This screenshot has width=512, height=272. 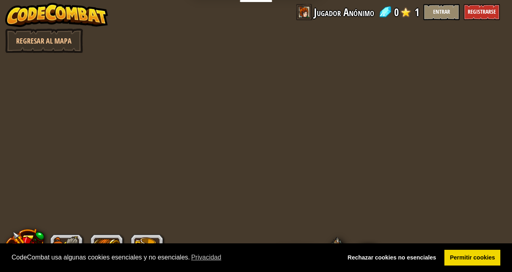 I want to click on button: Registrarse, so click(x=482, y=12).